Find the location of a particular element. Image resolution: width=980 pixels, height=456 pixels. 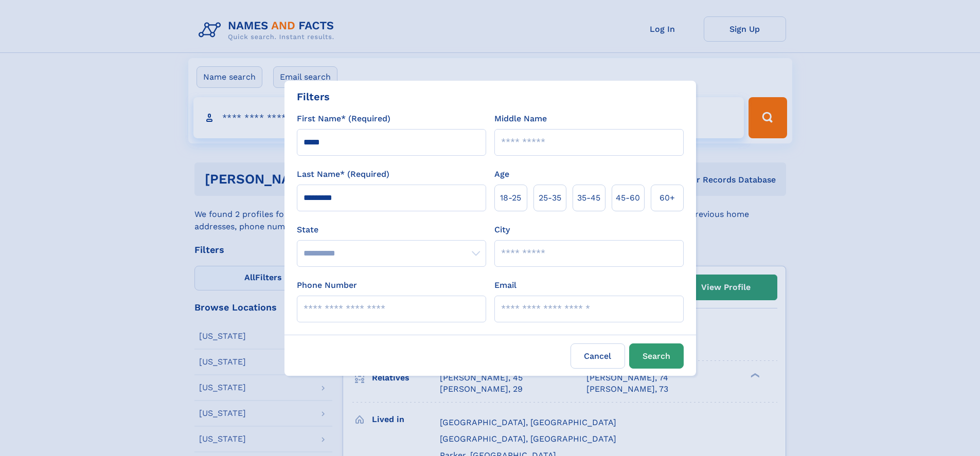

span: 60+ is located at coordinates (667, 198).